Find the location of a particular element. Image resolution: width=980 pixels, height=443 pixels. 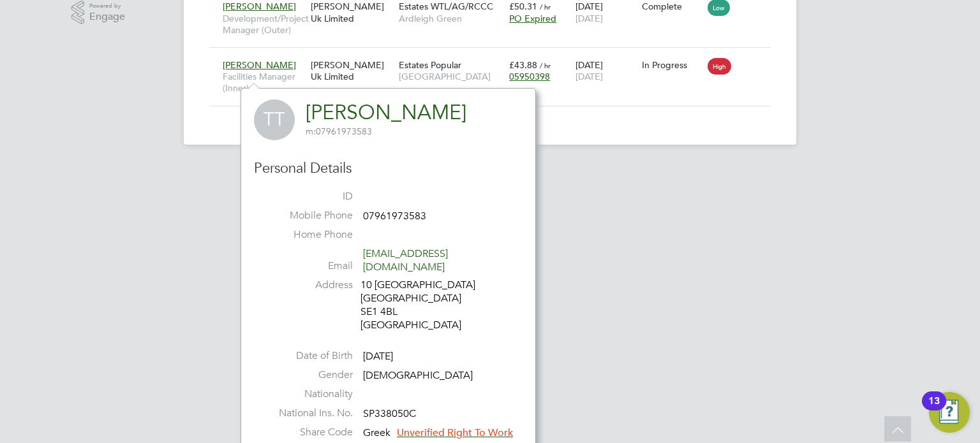

div: Complete is located at coordinates (672, 7).